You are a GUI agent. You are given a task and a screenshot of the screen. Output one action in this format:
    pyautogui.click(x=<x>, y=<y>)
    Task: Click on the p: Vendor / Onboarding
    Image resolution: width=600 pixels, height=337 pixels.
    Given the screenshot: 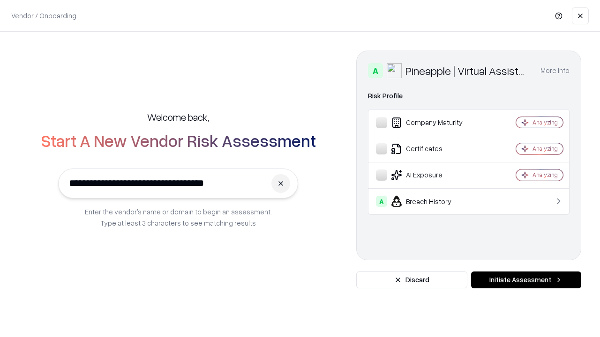 What is the action you would take?
    pyautogui.click(x=44, y=15)
    